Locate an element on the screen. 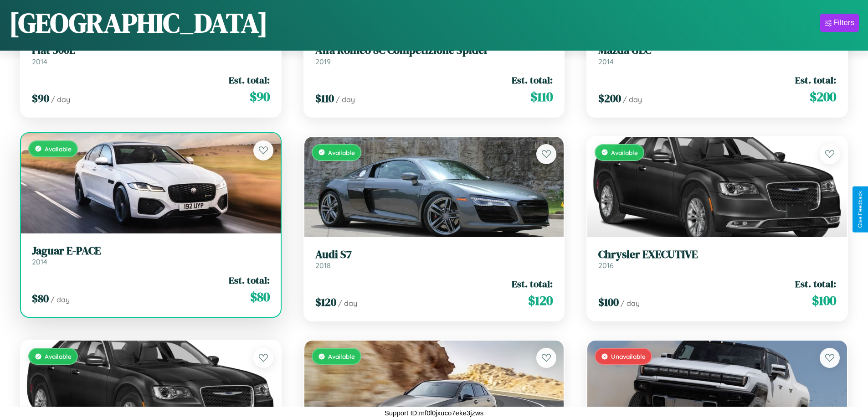  a: Audi S72018 is located at coordinates (434, 259).